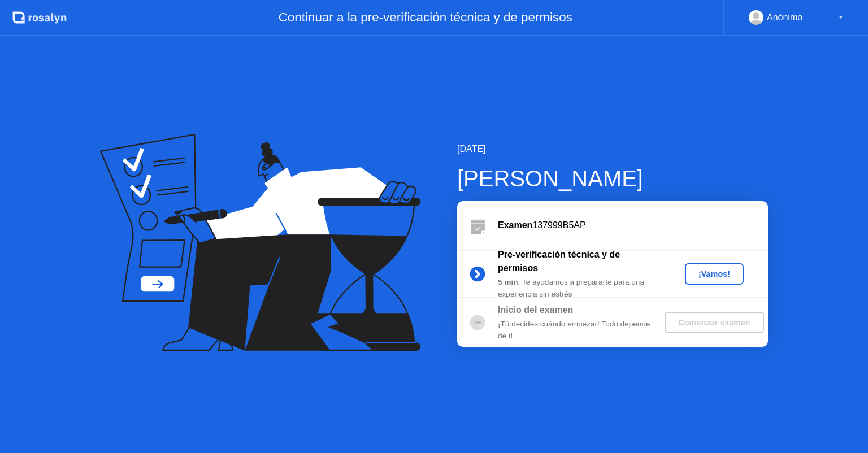 This screenshot has width=868, height=453. Describe the element at coordinates (714, 323) in the screenshot. I see `div: Comenzar examen` at that location.